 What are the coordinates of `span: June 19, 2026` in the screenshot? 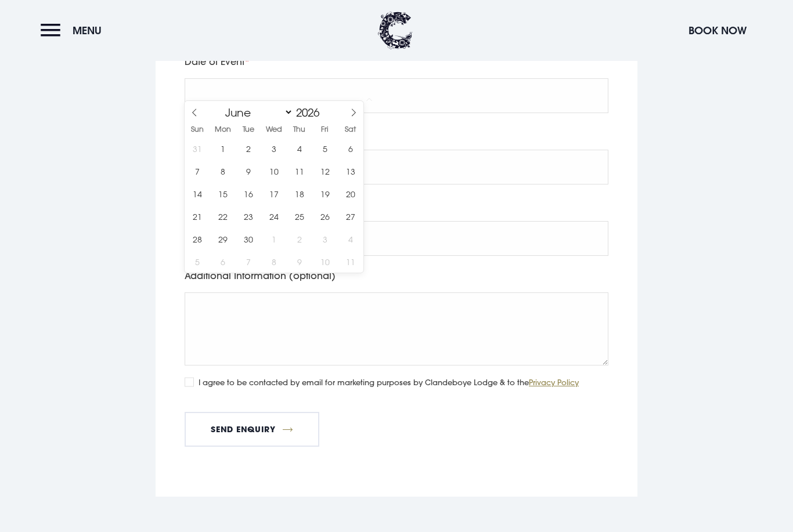 It's located at (324, 193).